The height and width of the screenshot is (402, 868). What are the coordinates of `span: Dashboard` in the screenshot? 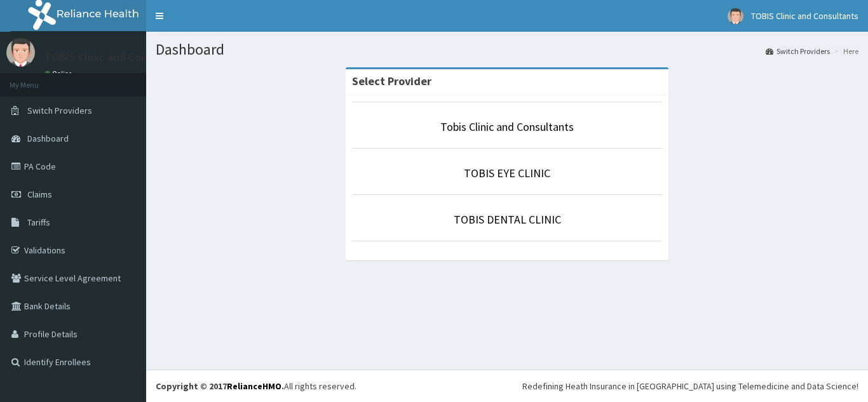 It's located at (48, 138).